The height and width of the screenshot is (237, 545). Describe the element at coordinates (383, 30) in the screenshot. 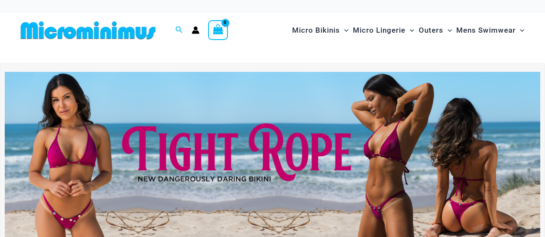

I see `a: Micro LingerieMenu ToggleMenu Toggle` at that location.